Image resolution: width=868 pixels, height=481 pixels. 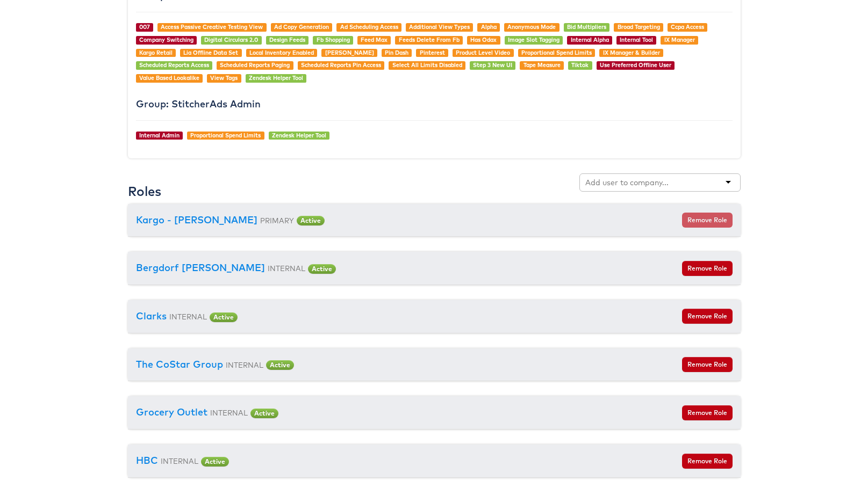 I want to click on a: Use Preferred Offline User, so click(x=635, y=65).